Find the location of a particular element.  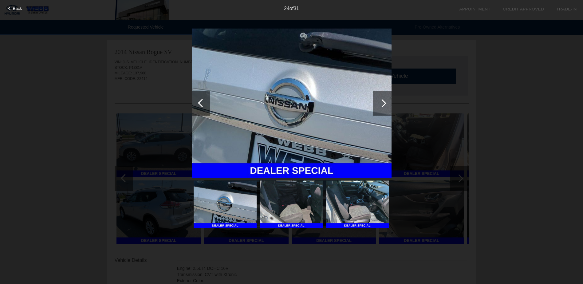

a: Appointment is located at coordinates (475, 9).